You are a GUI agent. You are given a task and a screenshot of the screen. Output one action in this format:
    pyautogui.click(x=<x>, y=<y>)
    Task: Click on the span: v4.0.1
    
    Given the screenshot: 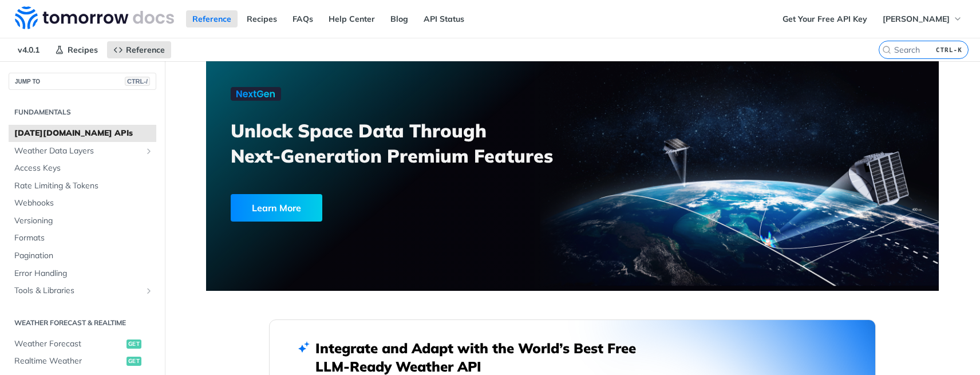 What is the action you would take?
    pyautogui.click(x=29, y=50)
    